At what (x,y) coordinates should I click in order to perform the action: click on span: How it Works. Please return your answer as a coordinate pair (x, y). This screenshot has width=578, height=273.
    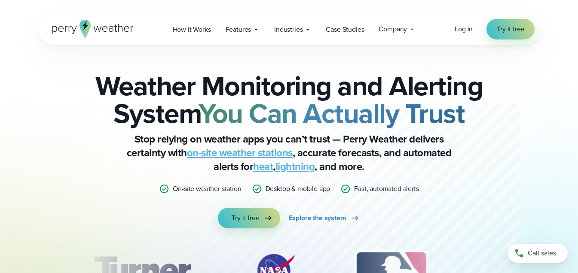
    Looking at the image, I should click on (192, 30).